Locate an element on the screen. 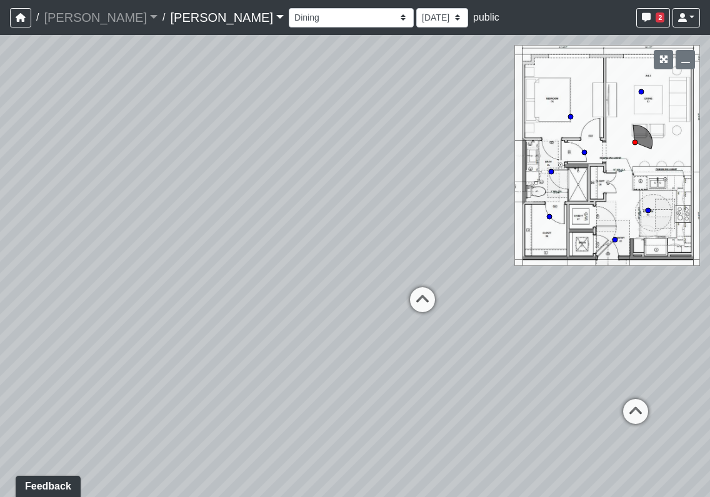  span: public is located at coordinates (486, 17).